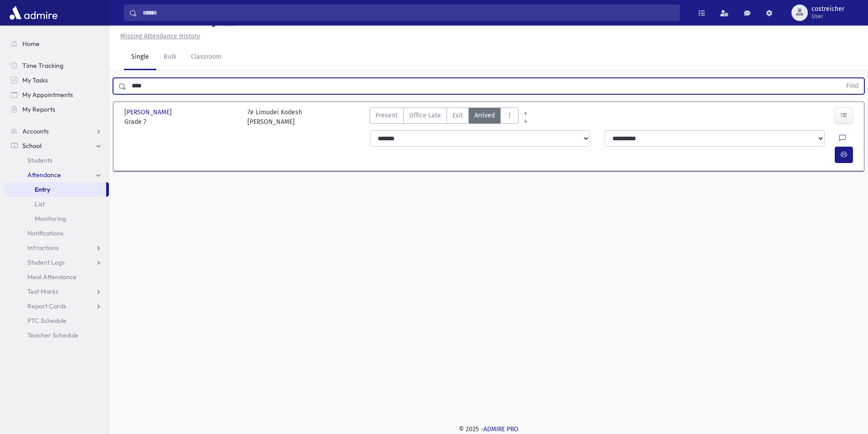 The image size is (868, 434). What do you see at coordinates (488, 429) in the screenshot?
I see `div: © 2025 -` at bounding box center [488, 429].